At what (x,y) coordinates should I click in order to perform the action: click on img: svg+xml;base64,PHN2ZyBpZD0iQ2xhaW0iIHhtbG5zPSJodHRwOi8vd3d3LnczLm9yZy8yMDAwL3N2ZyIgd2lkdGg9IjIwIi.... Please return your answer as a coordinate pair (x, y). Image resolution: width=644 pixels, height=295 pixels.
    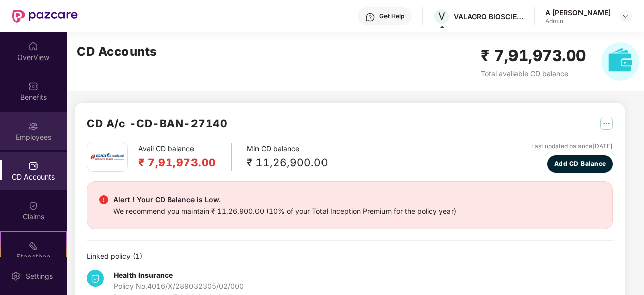
    Looking at the image, I should click on (33, 206).